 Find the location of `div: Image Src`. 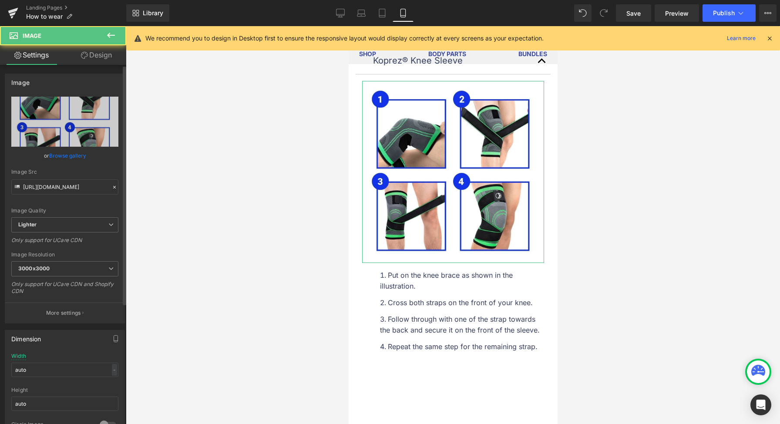

div: Image Src is located at coordinates (65, 172).